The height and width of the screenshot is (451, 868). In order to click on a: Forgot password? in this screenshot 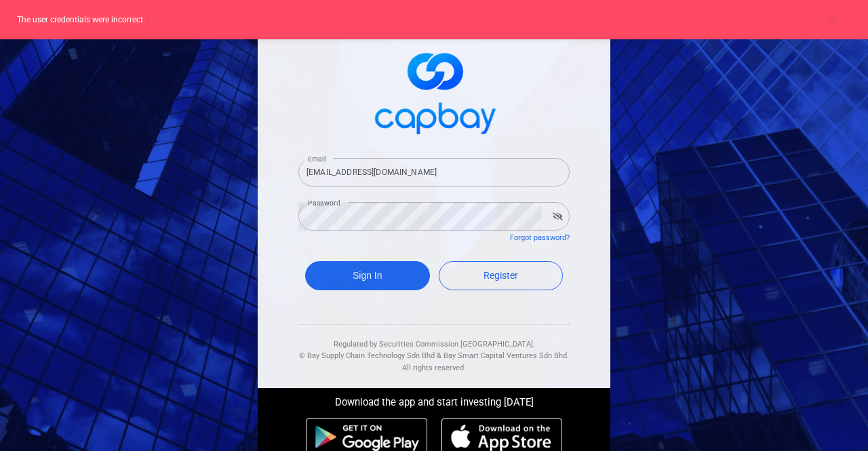, I will do `click(539, 237)`.